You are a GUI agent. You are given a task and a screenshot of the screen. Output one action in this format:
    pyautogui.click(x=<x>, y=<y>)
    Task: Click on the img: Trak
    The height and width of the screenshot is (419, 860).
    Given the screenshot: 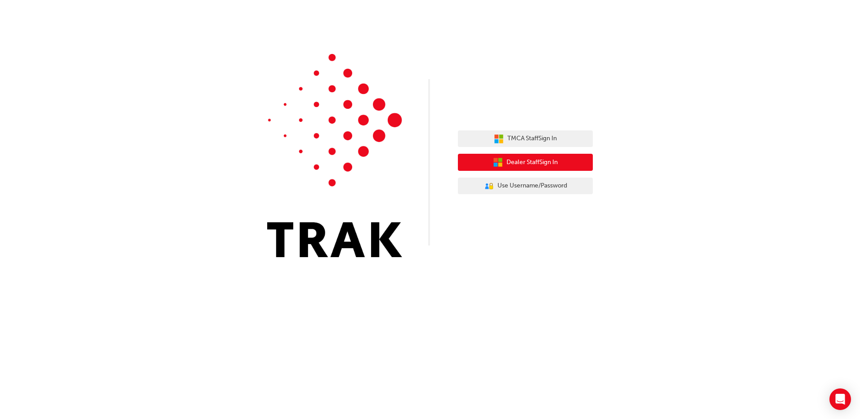 What is the action you would take?
    pyautogui.click(x=335, y=156)
    